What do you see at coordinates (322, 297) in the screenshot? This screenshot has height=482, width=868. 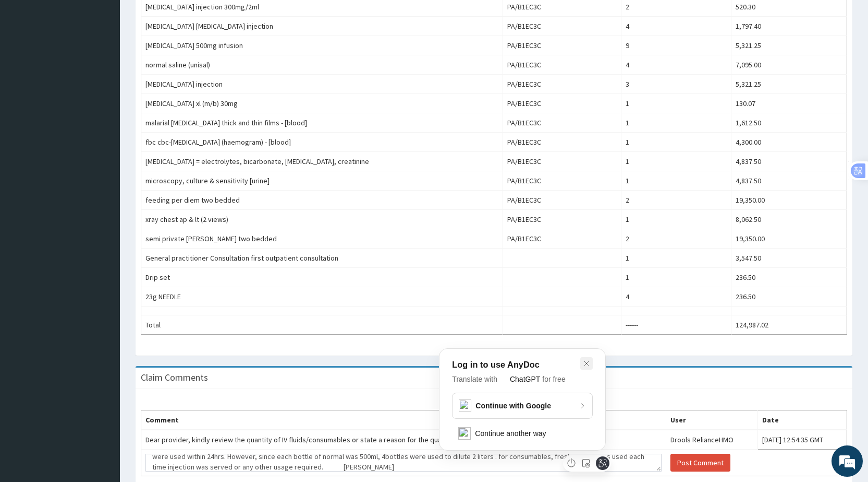 I see `td: 23g NEEDLE` at bounding box center [322, 297].